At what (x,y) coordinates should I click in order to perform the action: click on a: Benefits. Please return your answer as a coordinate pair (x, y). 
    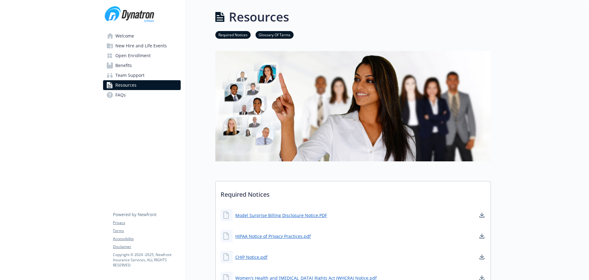
    Looking at the image, I should click on (142, 65).